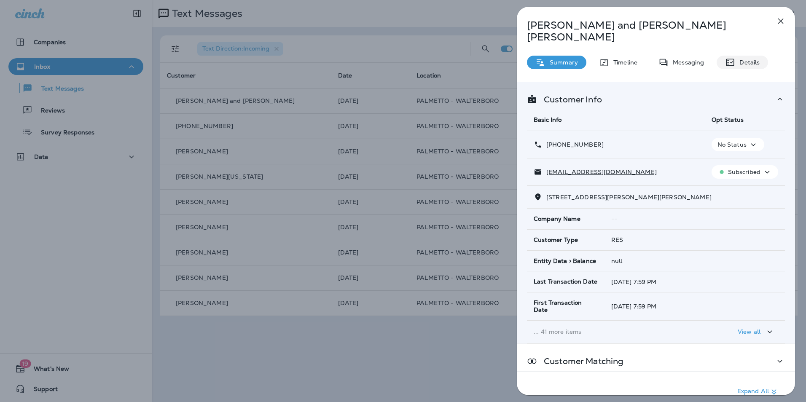 This screenshot has height=402, width=806. I want to click on p: ... 41 more items, so click(616, 332).